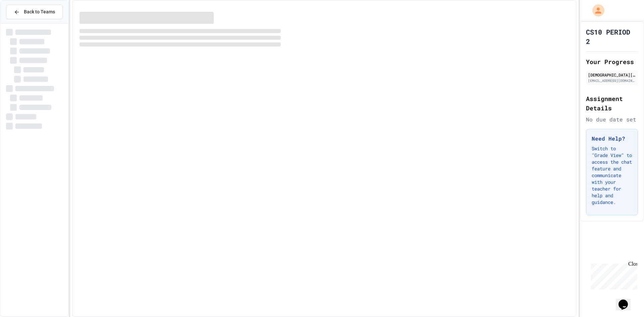 The height and width of the screenshot is (317, 644). What do you see at coordinates (34, 12) in the screenshot?
I see `button: Back to Teams` at bounding box center [34, 12].